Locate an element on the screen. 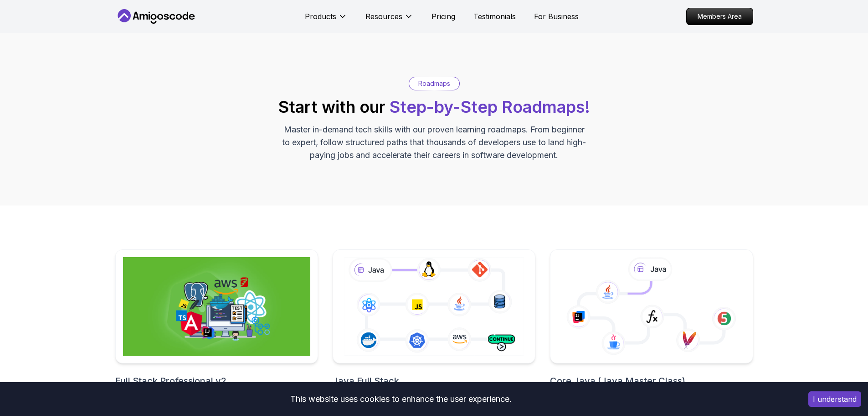 The height and width of the screenshot is (416, 868). a: For Business is located at coordinates (557, 16).